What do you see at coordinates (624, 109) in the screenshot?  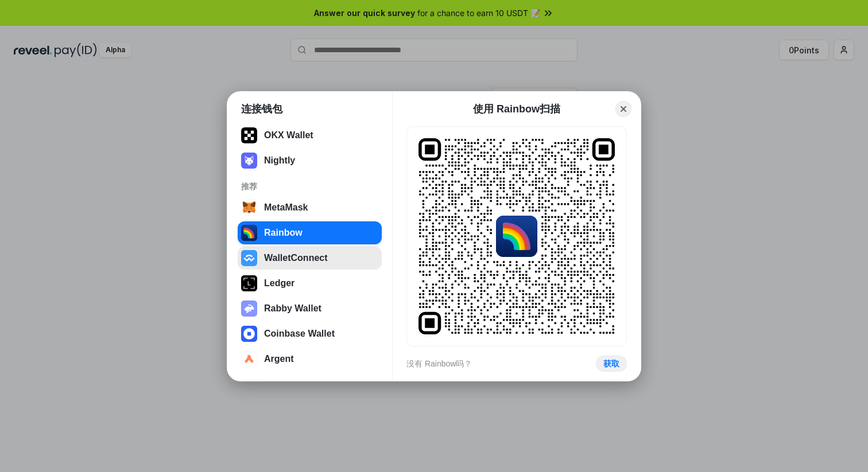 I see `button: Close` at bounding box center [624, 109].